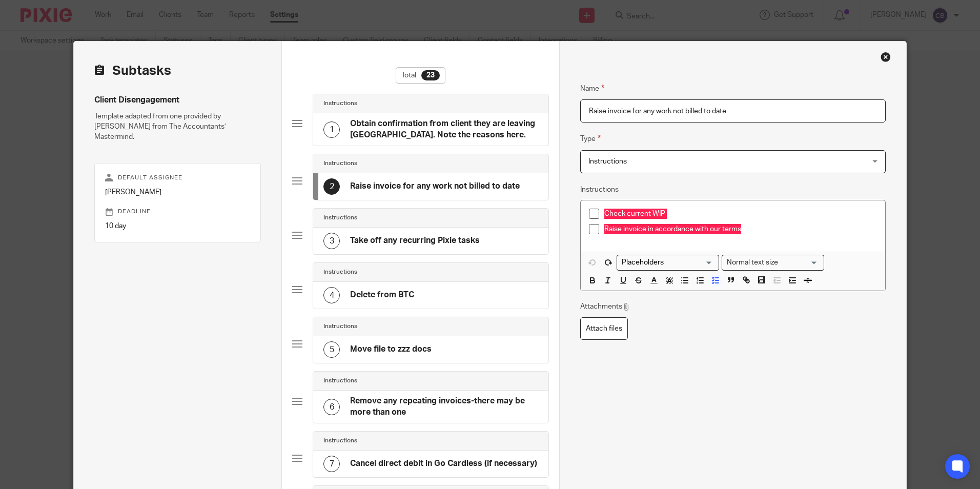  What do you see at coordinates (332, 295) in the screenshot?
I see `div: 4` at bounding box center [332, 295].